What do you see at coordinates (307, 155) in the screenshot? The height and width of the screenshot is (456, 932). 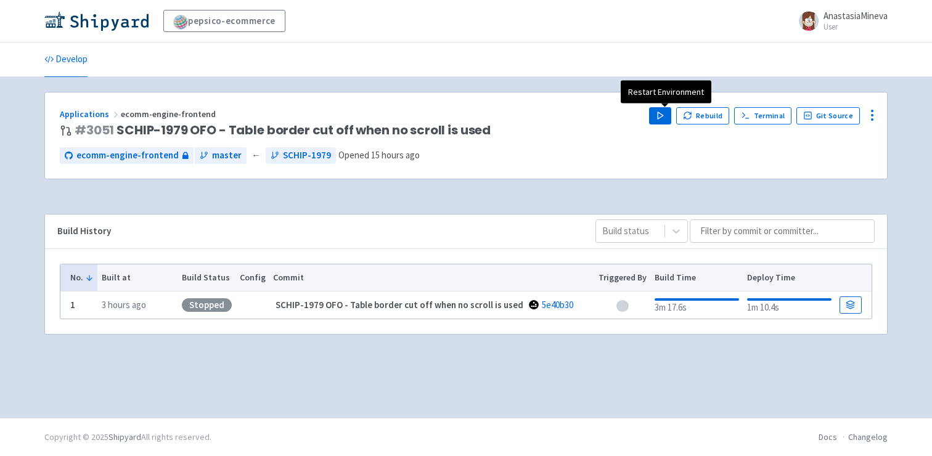 I see `span: SCHIP-1979` at bounding box center [307, 155].